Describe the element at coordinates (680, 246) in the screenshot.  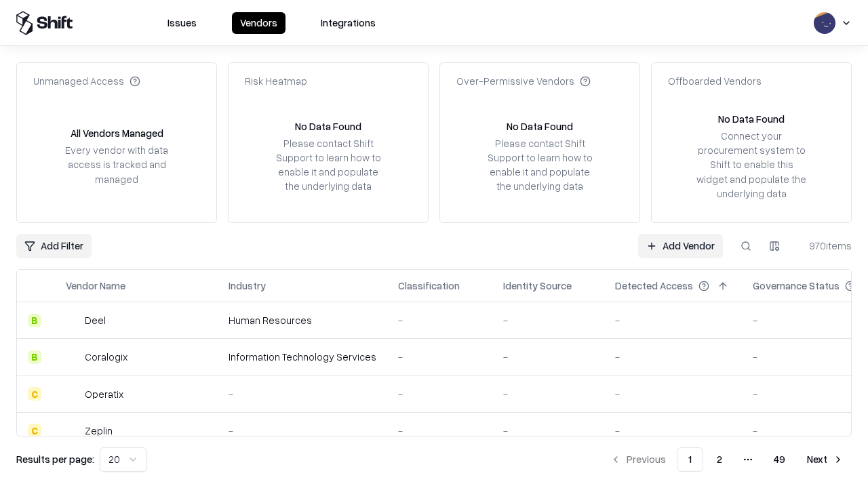
I see `a: Add Vendor` at that location.